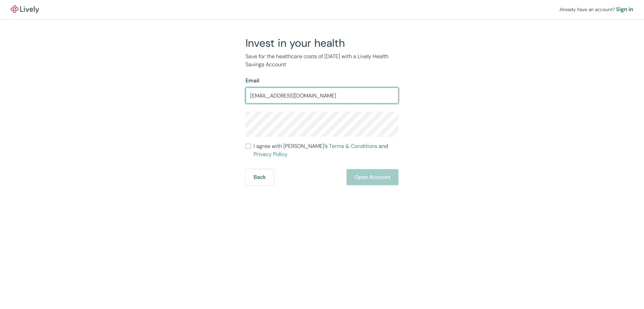 This screenshot has width=644, height=309. What do you see at coordinates (252, 81) in the screenshot?
I see `label: Email` at bounding box center [252, 81].